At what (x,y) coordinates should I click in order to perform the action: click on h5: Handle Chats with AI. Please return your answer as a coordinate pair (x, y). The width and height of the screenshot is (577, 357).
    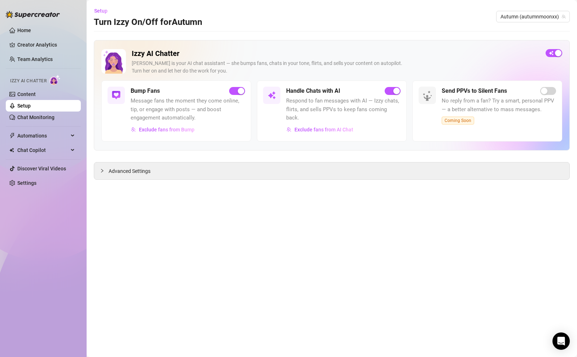
    Looking at the image, I should click on (313, 91).